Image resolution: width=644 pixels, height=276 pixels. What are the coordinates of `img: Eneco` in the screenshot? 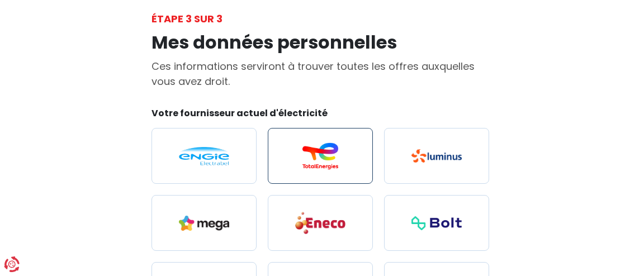 It's located at (320, 223).